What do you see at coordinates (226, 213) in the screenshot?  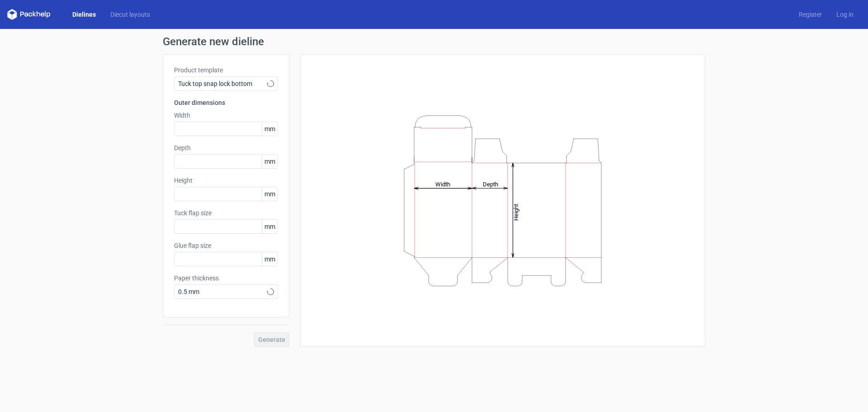 I see `label: Tuck flap size` at bounding box center [226, 213].